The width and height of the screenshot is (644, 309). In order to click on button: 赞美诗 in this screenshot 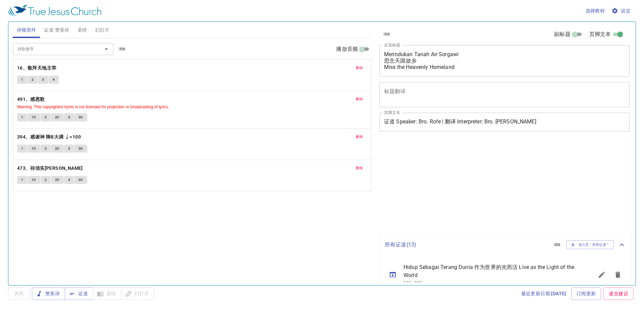, I will do `click(49, 293)`.